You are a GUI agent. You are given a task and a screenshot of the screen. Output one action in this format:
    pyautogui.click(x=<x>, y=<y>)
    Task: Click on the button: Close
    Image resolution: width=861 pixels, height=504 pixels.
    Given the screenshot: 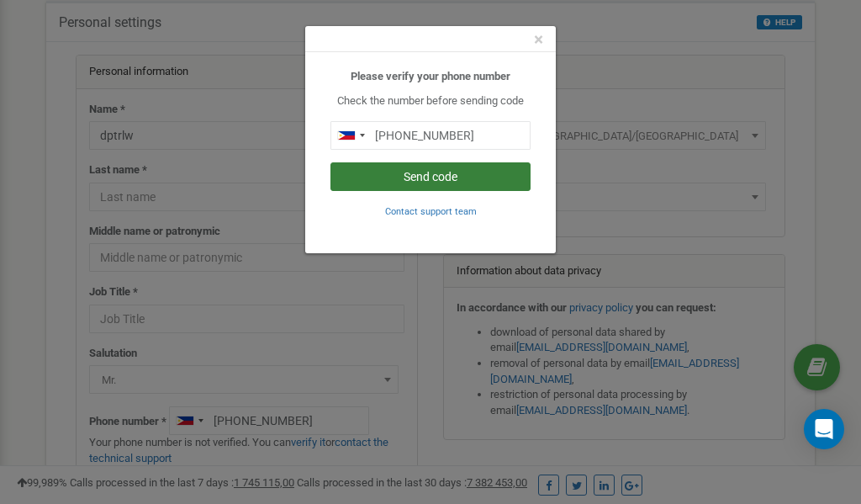 What is the action you would take?
    pyautogui.click(x=539, y=40)
    